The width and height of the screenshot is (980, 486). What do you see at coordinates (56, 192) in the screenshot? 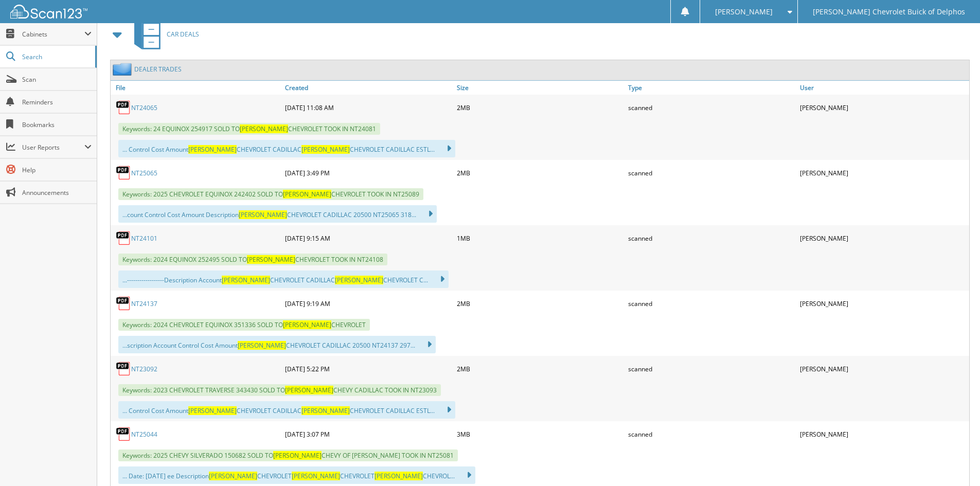
I see `span: Announcements` at bounding box center [56, 192].